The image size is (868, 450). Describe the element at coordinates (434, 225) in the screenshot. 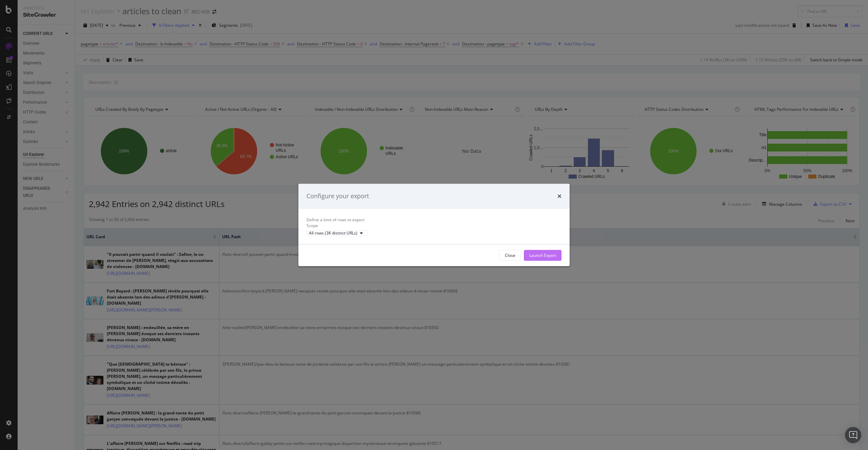

I see `div: modal` at that location.